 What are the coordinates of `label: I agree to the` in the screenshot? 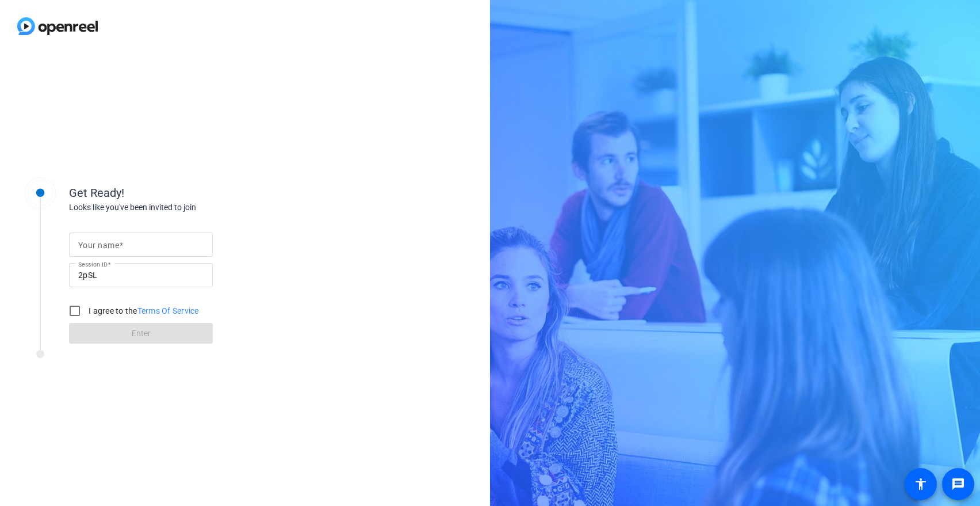 It's located at (142, 311).